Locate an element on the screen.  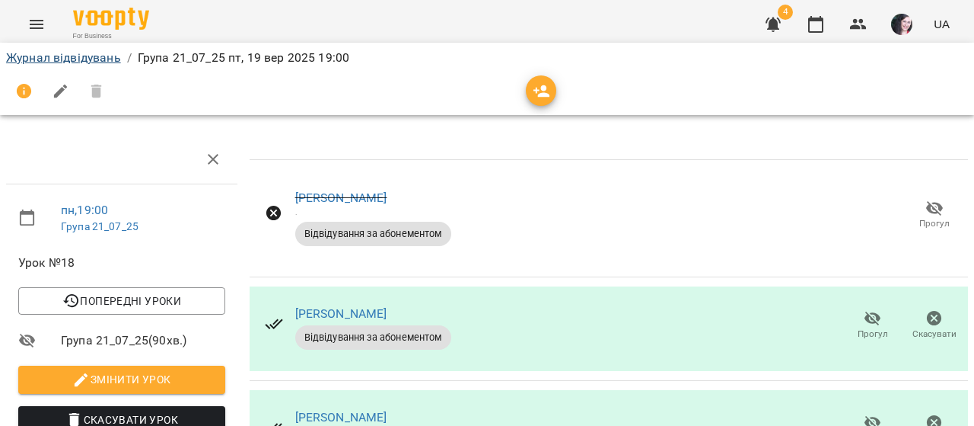
nav: breadcrumb is located at coordinates (487, 58).